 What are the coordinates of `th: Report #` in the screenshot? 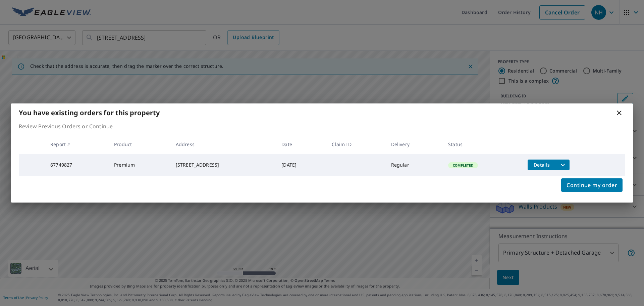 It's located at (77, 144).